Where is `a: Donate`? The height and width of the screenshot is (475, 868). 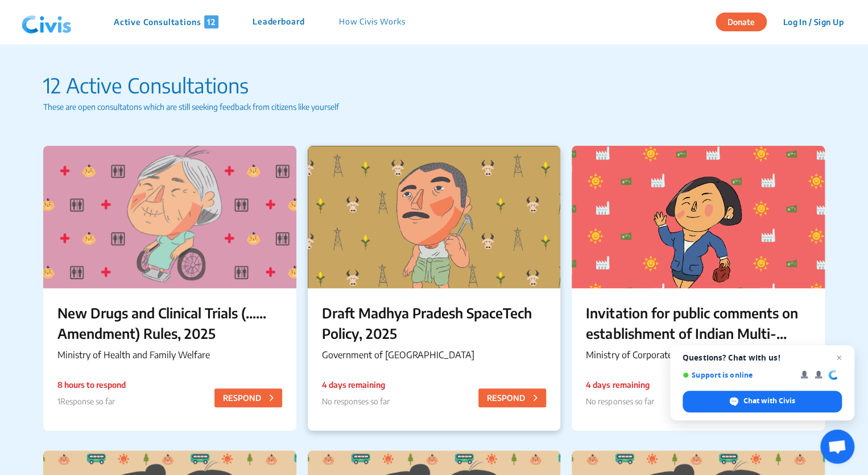 a: Donate is located at coordinates (746, 21).